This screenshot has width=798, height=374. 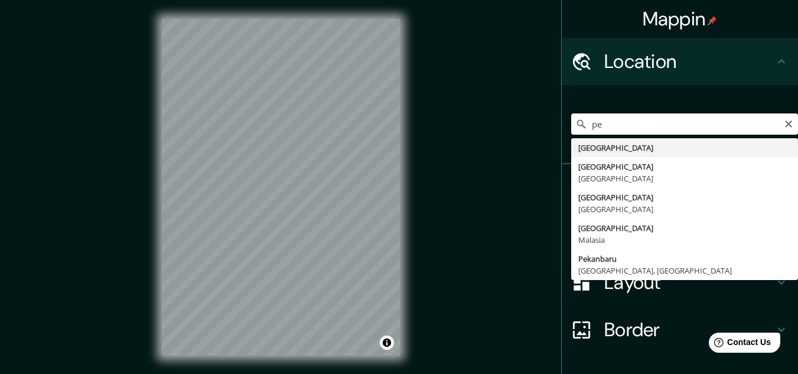 What do you see at coordinates (680, 188) in the screenshot?
I see `div: Pins` at bounding box center [680, 188].